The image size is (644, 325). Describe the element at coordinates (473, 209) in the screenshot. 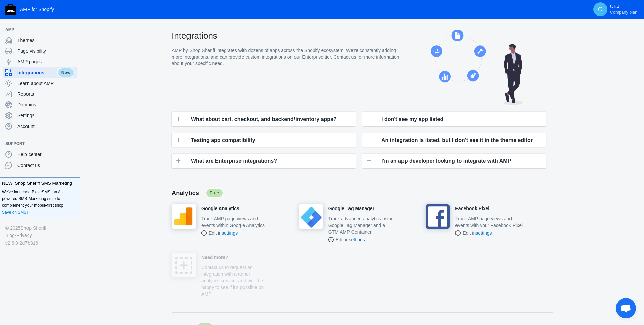

I see `h4: Facebook Pixel` at that location.